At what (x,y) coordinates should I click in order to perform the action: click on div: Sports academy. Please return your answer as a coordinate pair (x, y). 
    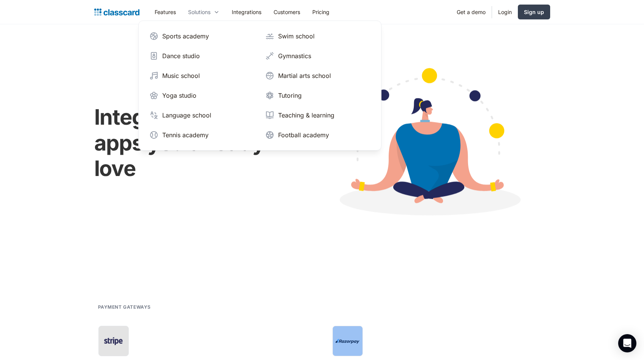
    Looking at the image, I should click on (185, 36).